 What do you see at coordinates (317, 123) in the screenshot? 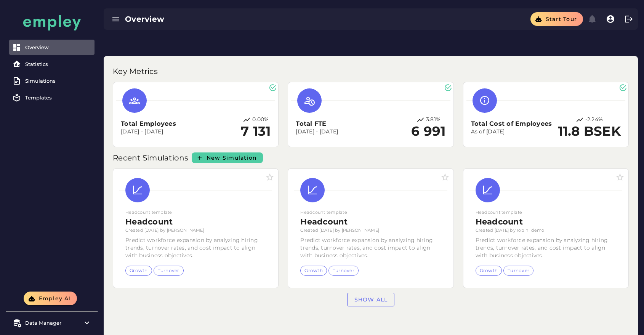
I see `h3: Total FTE` at bounding box center [317, 123].